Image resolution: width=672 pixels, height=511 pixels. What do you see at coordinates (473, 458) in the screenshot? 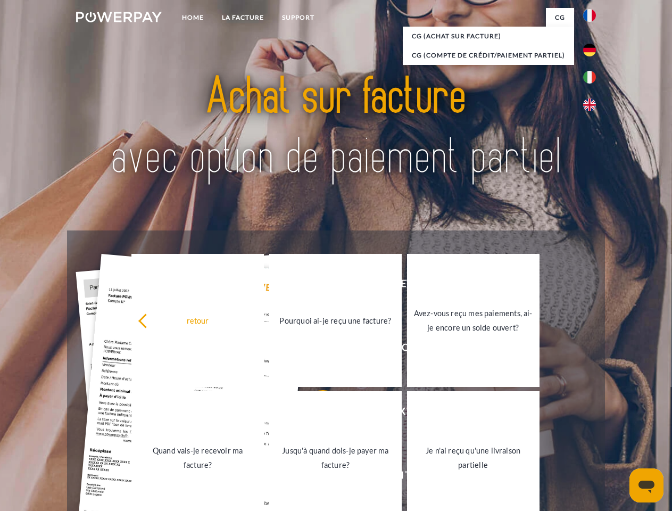
I see `div: Je n'ai reçu qu'une livraison partielle` at bounding box center [473, 458].